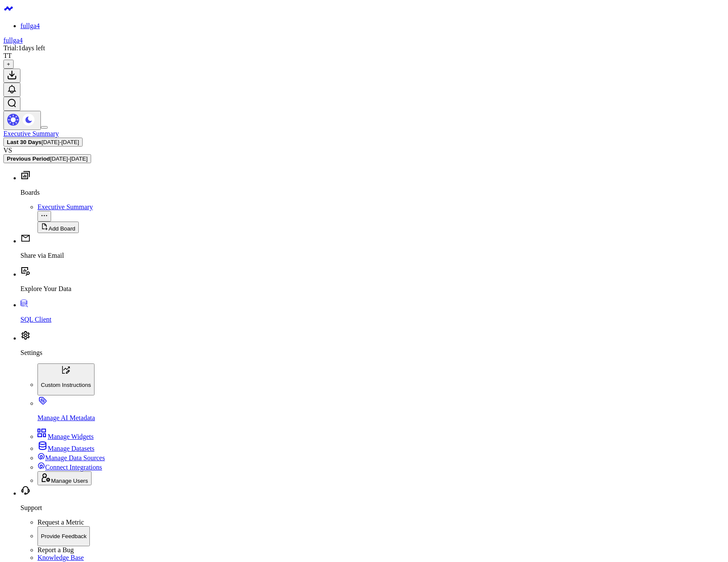 This screenshot has width=728, height=562. I want to click on span: Connect Integrations, so click(74, 467).